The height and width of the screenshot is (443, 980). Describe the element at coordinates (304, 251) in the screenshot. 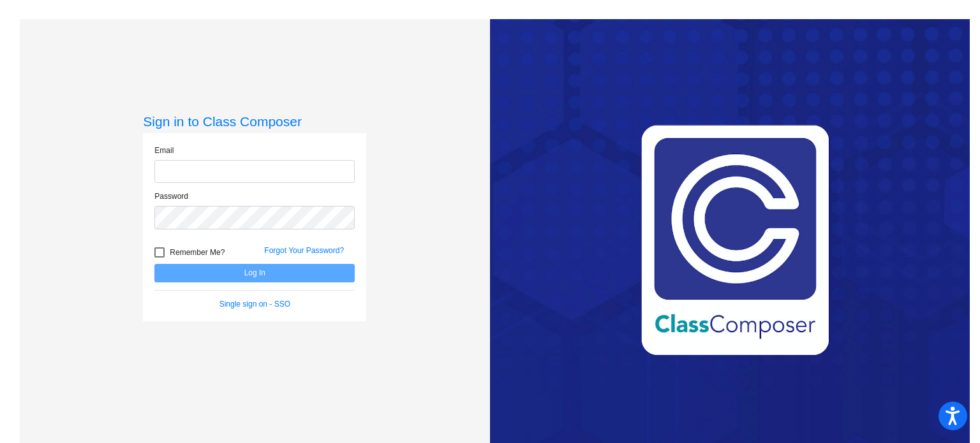

I see `a: Forgot Your Password?` at that location.